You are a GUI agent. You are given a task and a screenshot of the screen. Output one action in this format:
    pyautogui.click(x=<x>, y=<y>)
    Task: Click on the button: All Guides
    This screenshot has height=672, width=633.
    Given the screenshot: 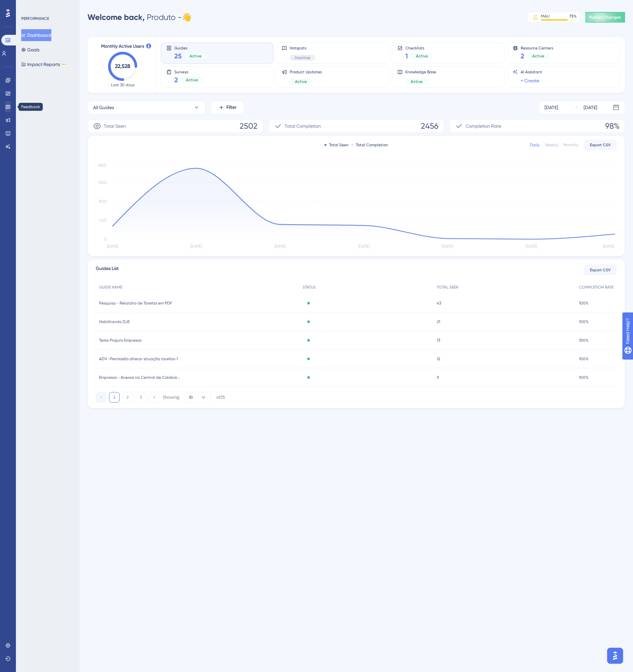 What is the action you would take?
    pyautogui.click(x=146, y=108)
    